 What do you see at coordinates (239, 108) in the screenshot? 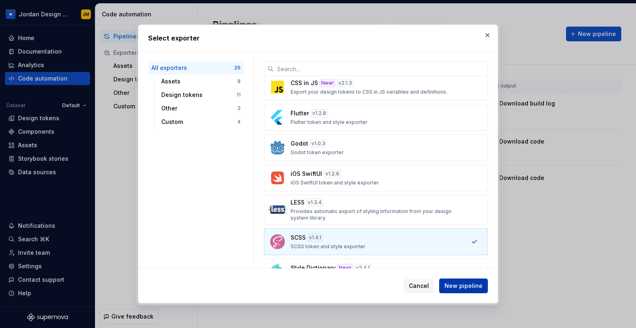
I see `div: 3` at bounding box center [239, 108].